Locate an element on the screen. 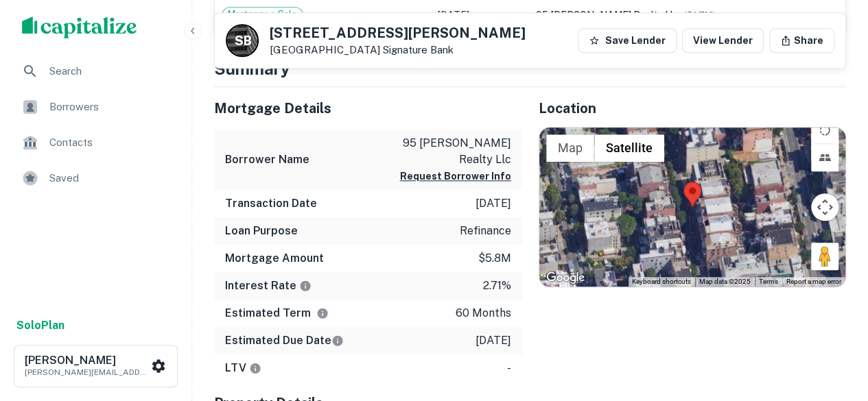 The image size is (868, 401). a: View Lender is located at coordinates (723, 40).